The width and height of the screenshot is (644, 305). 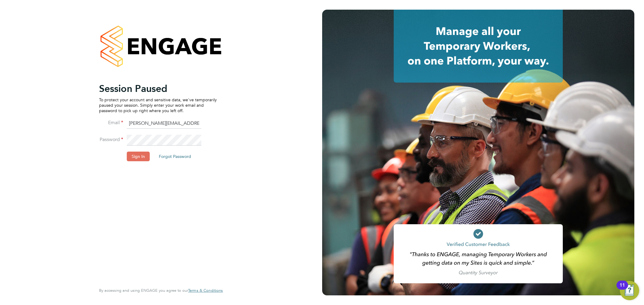 I want to click on button: Sign In, so click(x=138, y=156).